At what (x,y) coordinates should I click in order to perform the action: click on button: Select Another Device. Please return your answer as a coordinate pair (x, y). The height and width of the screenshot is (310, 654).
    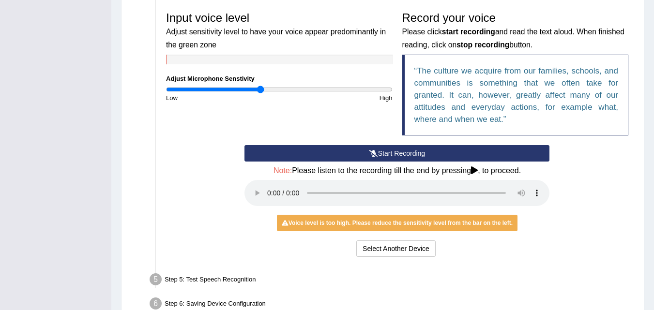
    Looking at the image, I should click on (396, 249).